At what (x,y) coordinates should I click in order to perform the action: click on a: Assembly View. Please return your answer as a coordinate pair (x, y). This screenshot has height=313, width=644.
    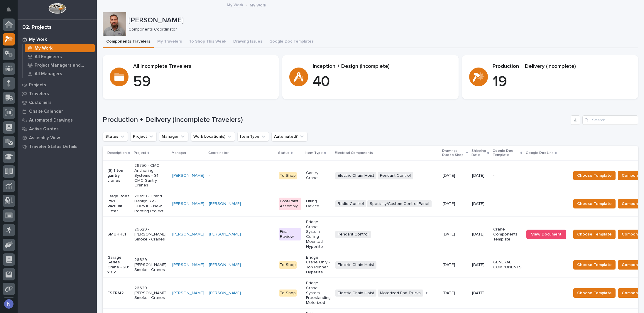
    Looking at the image, I should click on (57, 138).